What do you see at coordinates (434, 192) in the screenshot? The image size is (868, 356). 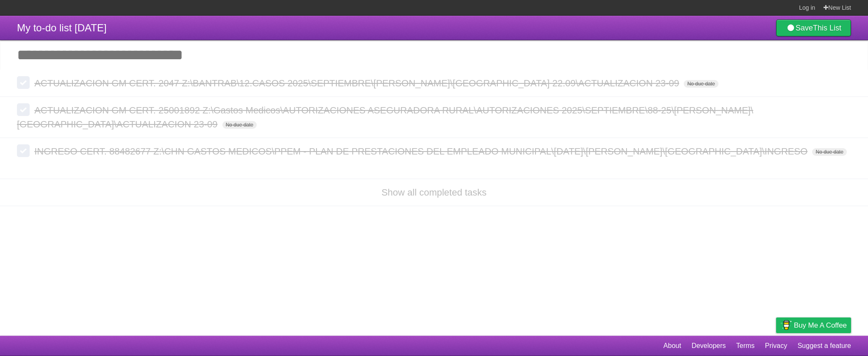 I see `a: Show all completed tasks` at bounding box center [434, 192].